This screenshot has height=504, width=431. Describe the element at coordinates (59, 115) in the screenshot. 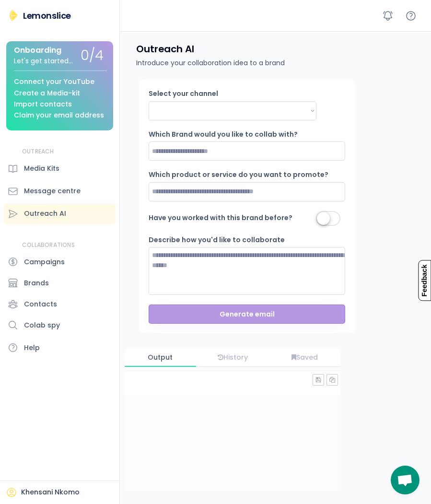

I see `div: Claim your email address` at that location.